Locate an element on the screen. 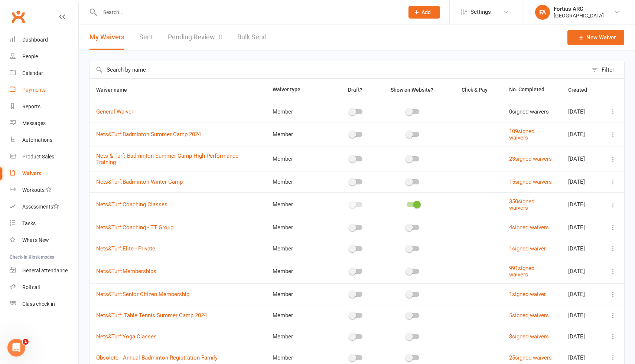 The image size is (635, 364). span: Draft? is located at coordinates (355, 90).